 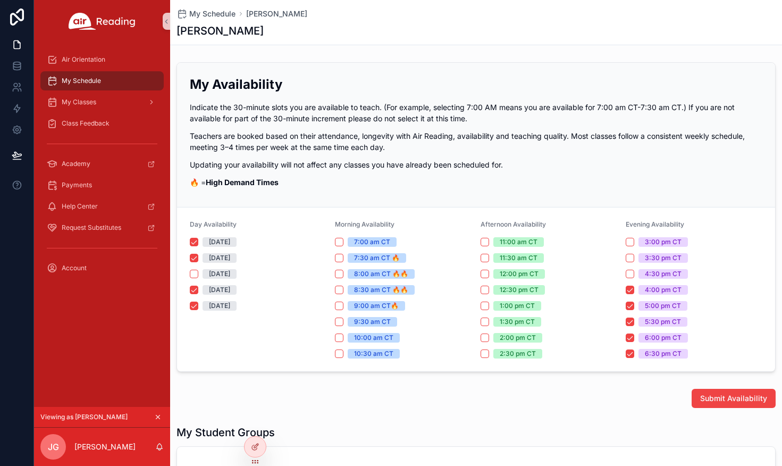 What do you see at coordinates (377, 306) in the screenshot?
I see `div: 9:00 am CT🔥` at bounding box center [377, 306].